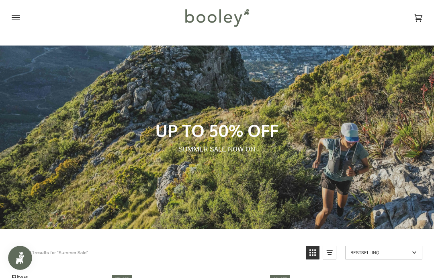  What do you see at coordinates (217, 149) in the screenshot?
I see `p: SUMMER SALE NOW ON` at bounding box center [217, 149].